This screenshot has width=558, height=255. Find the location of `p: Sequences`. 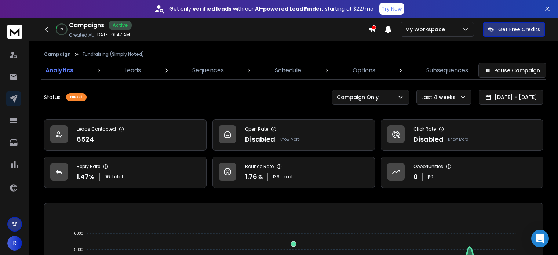

p: Sequences is located at coordinates (208, 70).